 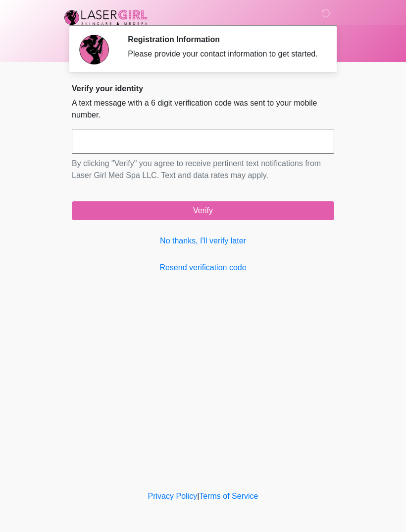 I want to click on img: Laser Girl Med Spa LLC Logo, so click(x=106, y=17).